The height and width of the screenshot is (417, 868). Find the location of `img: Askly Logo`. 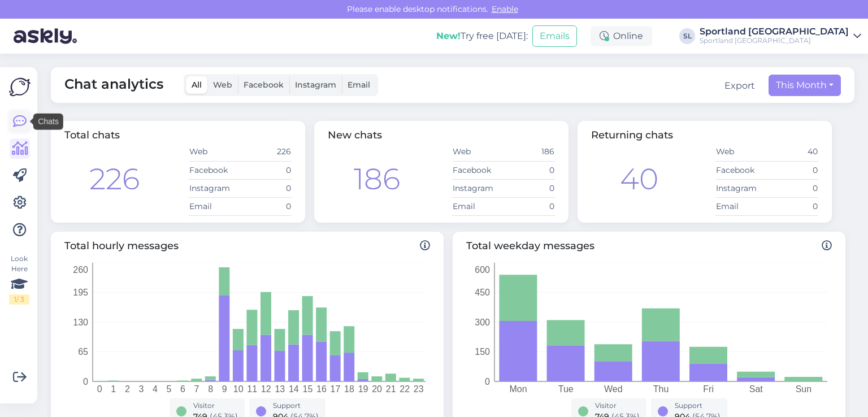

img: Askly Logo is located at coordinates (20, 87).